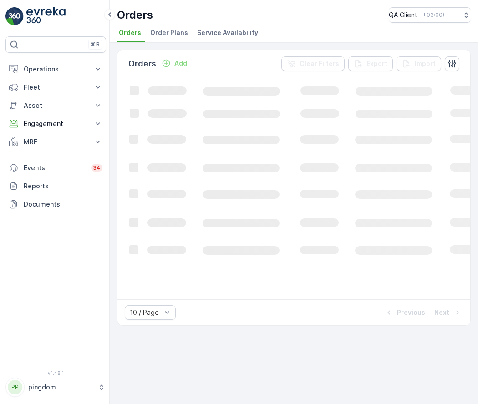 The image size is (478, 404). What do you see at coordinates (56, 142) in the screenshot?
I see `p: MRF` at bounding box center [56, 142].